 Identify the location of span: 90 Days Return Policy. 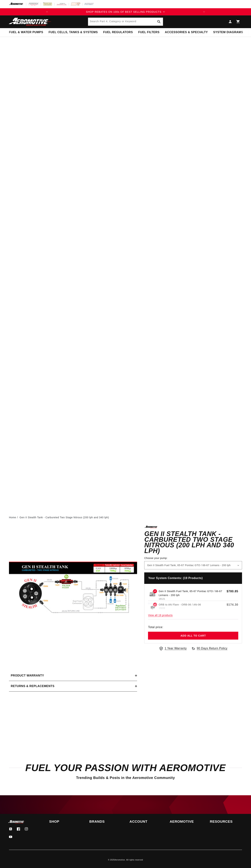
(212, 650).